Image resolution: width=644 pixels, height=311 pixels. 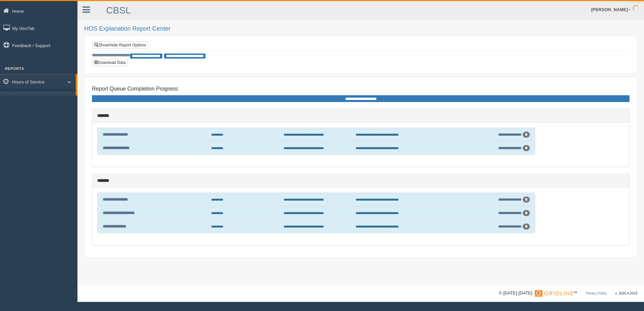 What do you see at coordinates (360, 89) in the screenshot?
I see `h4: Report Queue Completion Progress:` at bounding box center [360, 89].